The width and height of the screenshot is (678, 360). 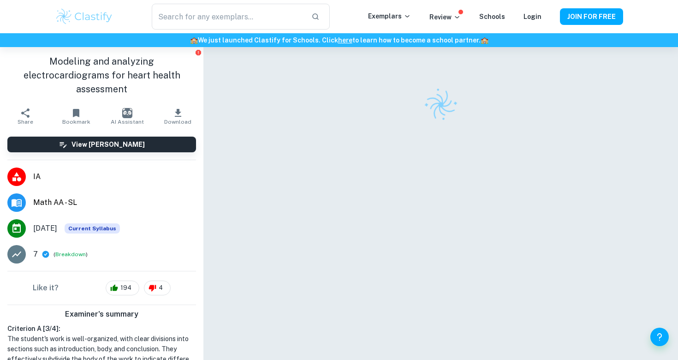 I want to click on a: Schools, so click(x=492, y=17).